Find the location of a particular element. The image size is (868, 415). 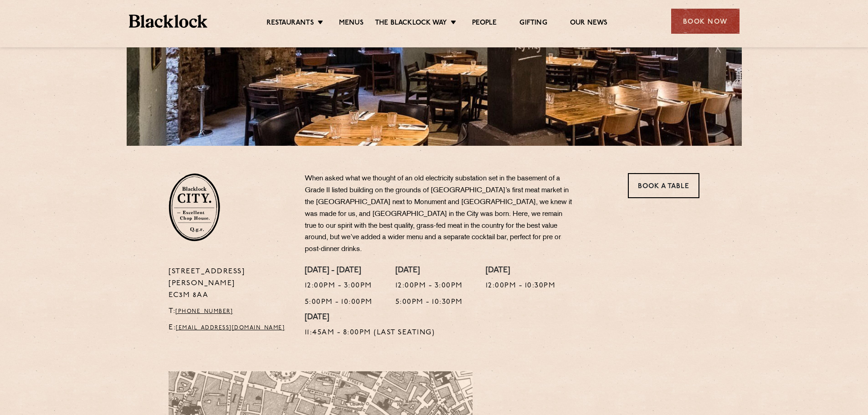

a: Our News is located at coordinates (588, 24).